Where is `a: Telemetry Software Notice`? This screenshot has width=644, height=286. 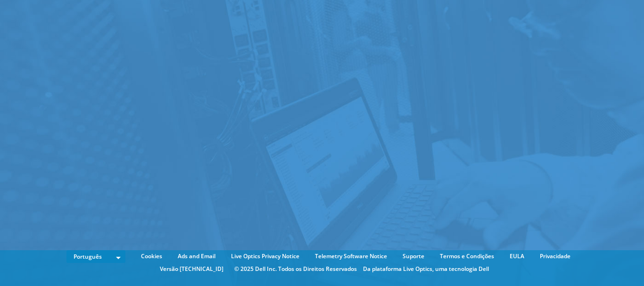
a: Telemetry Software Notice is located at coordinates (351, 256).